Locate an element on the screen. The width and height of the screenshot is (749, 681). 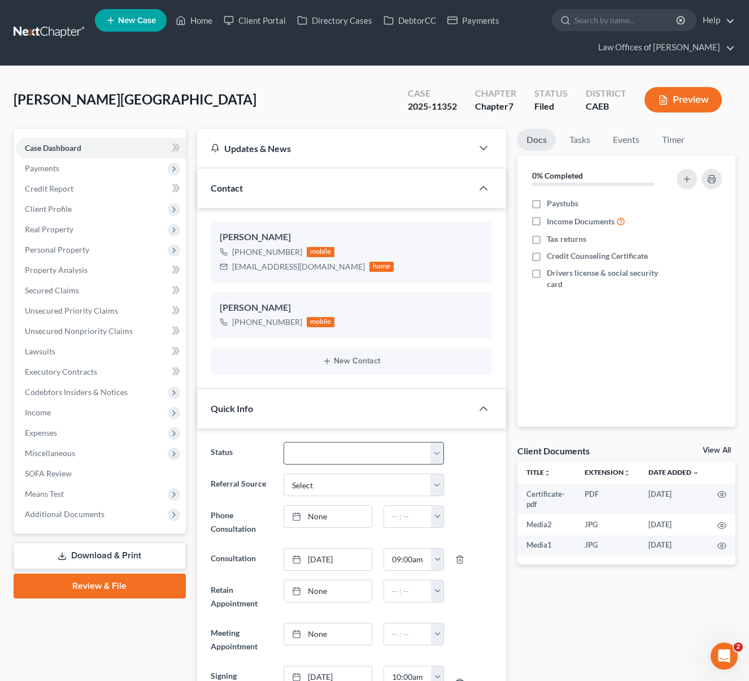
a: View All is located at coordinates (717, 450).